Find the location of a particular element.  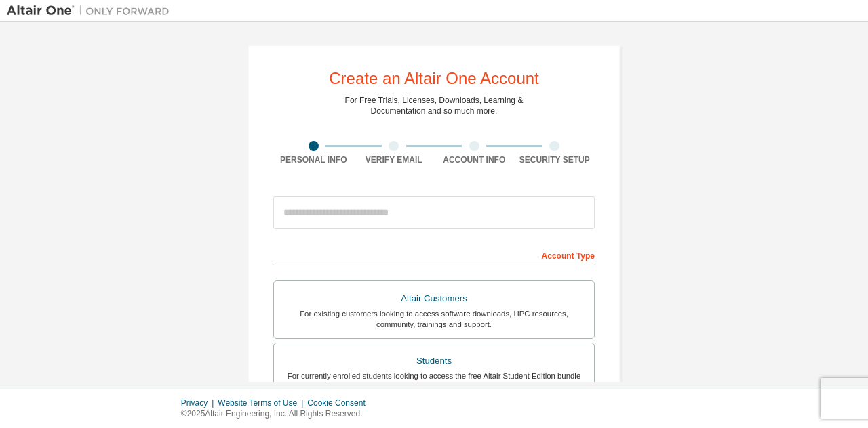

div: Personal Info is located at coordinates (313, 160).